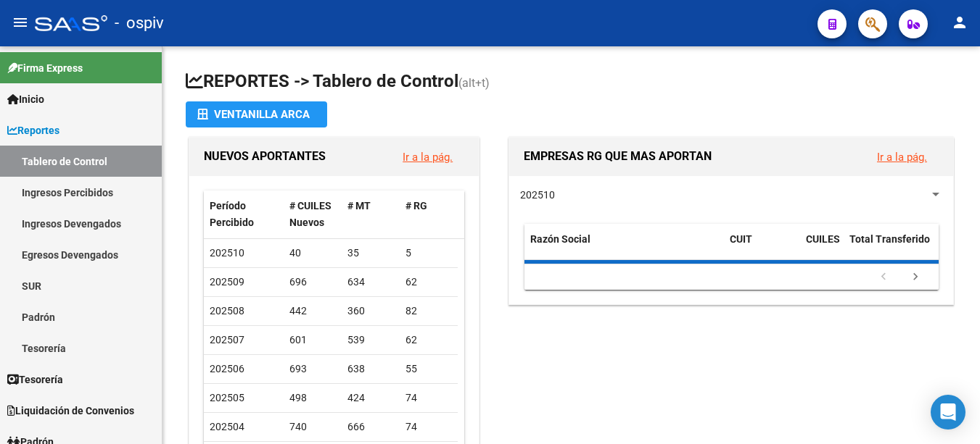  I want to click on span: 202504, so click(227, 427).